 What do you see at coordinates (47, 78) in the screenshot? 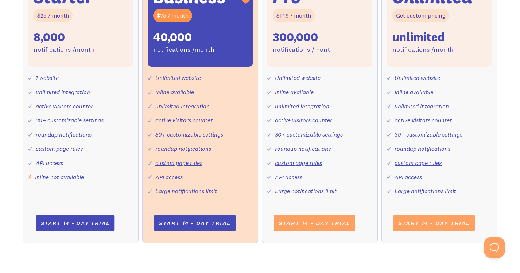
I see `div: 1 website` at bounding box center [47, 78].